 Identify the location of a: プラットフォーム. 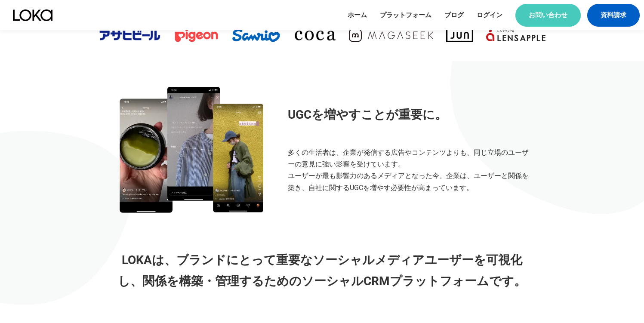
(406, 15).